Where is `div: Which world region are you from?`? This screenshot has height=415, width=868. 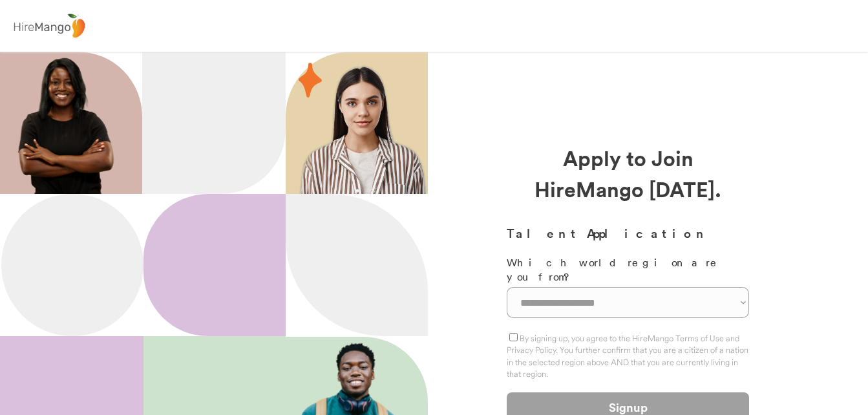 div: Which world region are you from? is located at coordinates (627, 269).